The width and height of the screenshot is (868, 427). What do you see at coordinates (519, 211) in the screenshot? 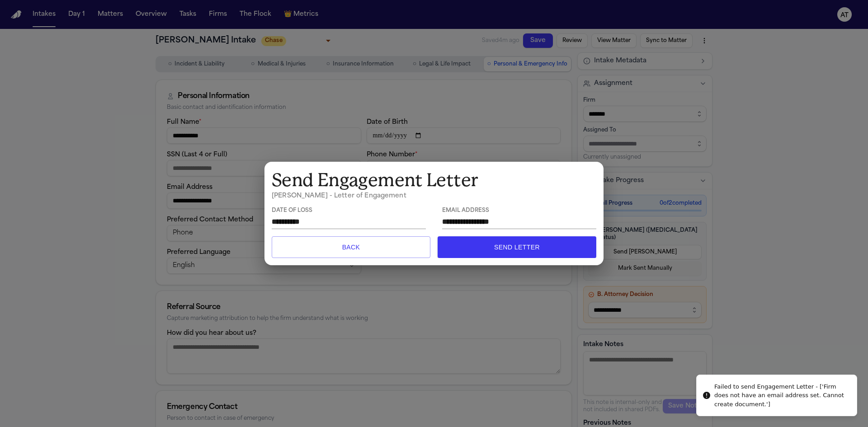
I see `span: Email Address` at bounding box center [519, 211].